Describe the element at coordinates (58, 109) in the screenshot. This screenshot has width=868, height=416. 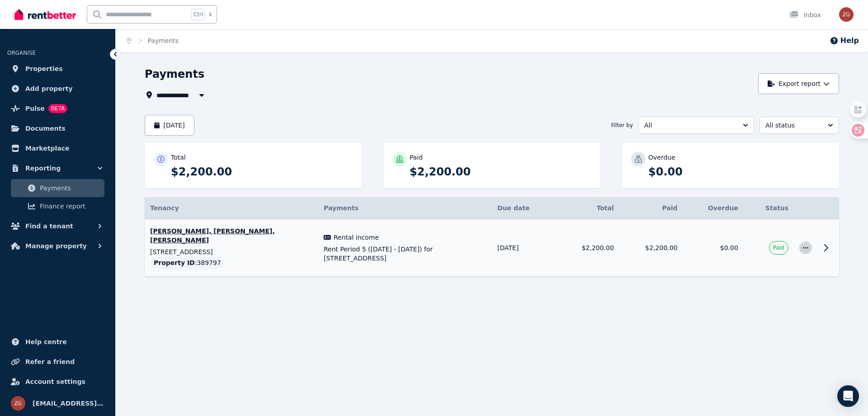
I see `a: PulseBETA` at that location.